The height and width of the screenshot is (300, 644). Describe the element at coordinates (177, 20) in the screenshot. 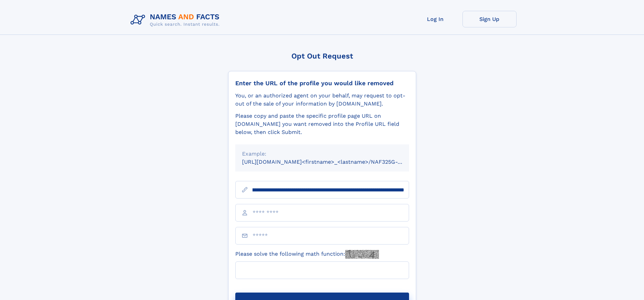

I see `img: Logo Names and Facts` at that location.